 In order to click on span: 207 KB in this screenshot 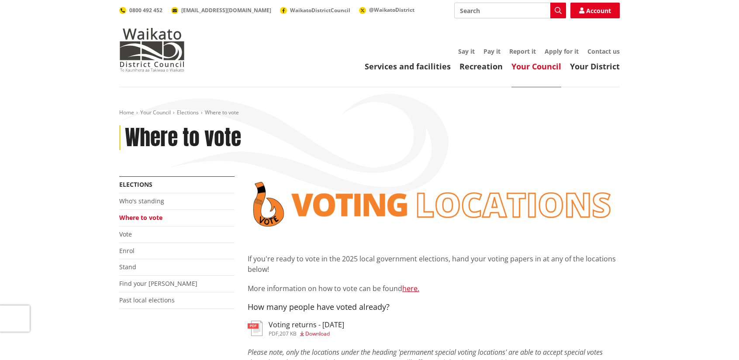, I will do `click(288, 334)`.